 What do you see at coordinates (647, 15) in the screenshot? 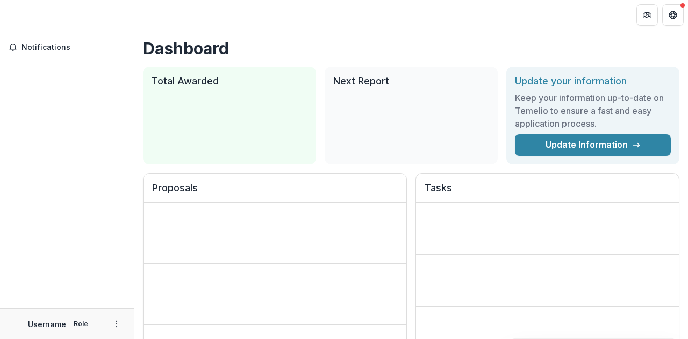
I see `button: Partners` at bounding box center [647, 15].